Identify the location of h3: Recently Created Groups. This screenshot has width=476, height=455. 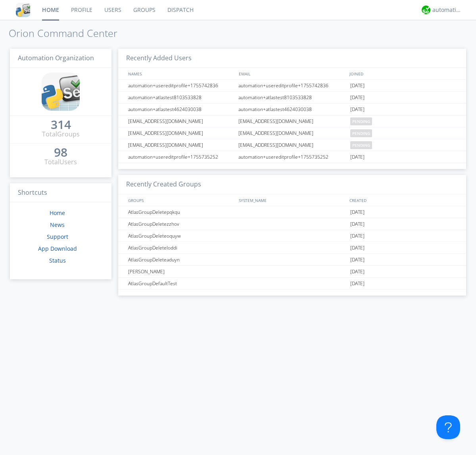
(292, 184).